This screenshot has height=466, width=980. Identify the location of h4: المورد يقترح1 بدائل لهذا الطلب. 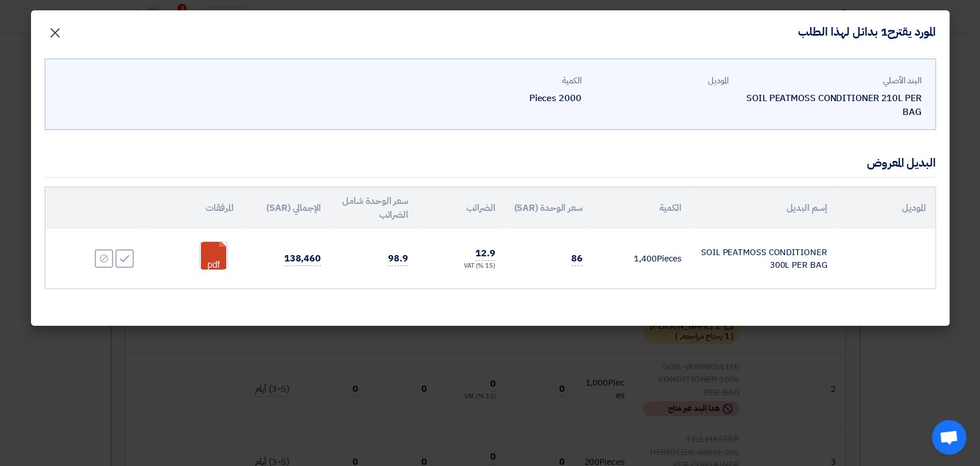
(867, 32).